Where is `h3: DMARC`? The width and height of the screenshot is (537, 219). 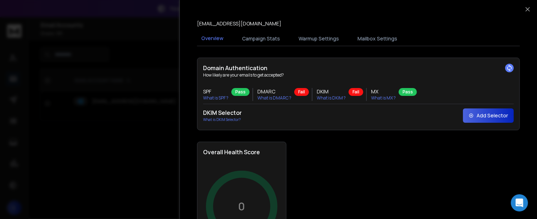 h3: DMARC is located at coordinates (274, 92).